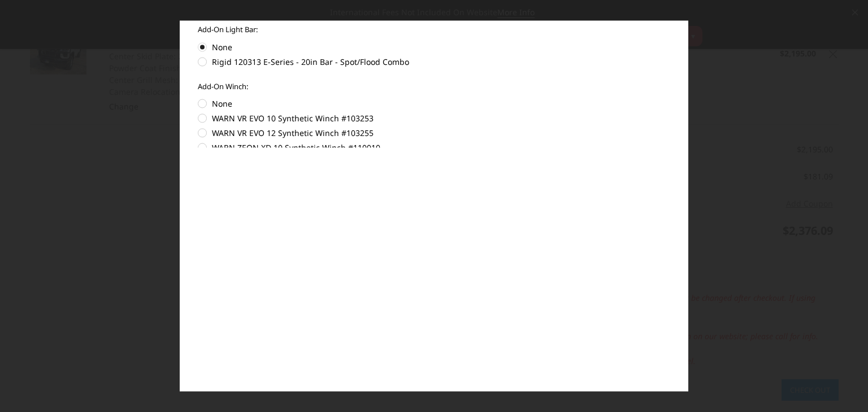 The image size is (868, 412). I want to click on label: Add-On Winch:, so click(434, 87).